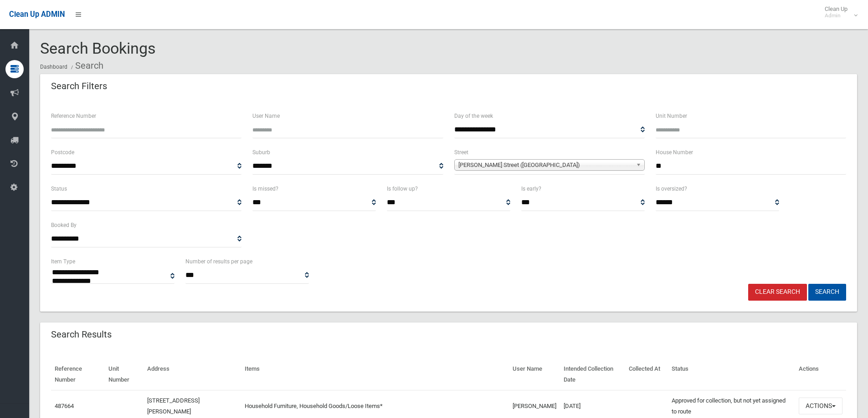  What do you see at coordinates (86, 66) in the screenshot?
I see `li: Search` at bounding box center [86, 66].